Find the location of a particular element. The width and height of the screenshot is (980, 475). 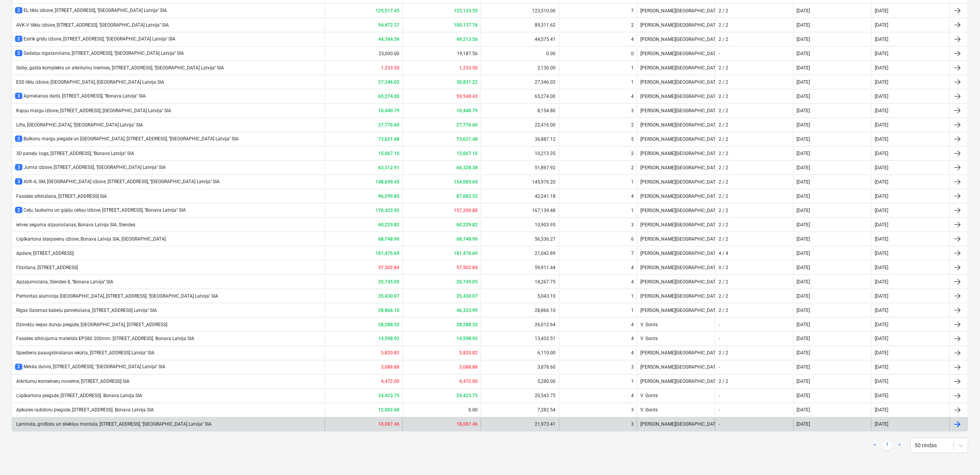

div: 19,187.56 is located at coordinates (441, 54).